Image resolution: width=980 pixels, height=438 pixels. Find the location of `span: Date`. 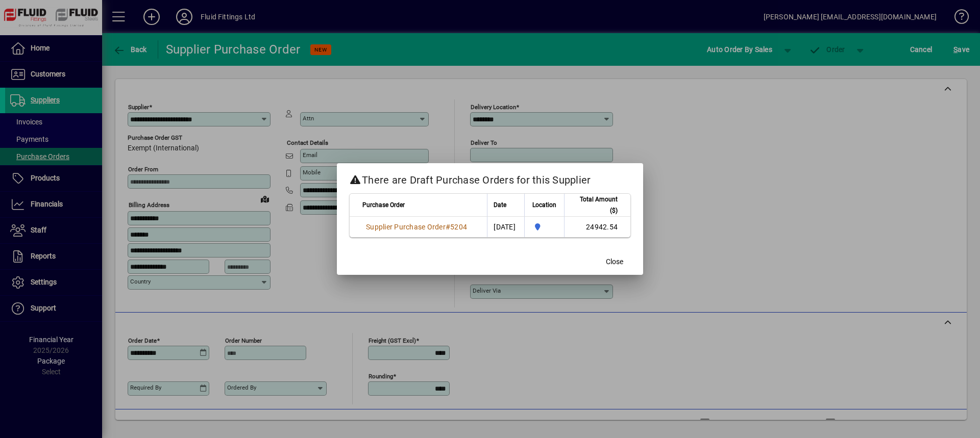

span: Date is located at coordinates (500, 205).